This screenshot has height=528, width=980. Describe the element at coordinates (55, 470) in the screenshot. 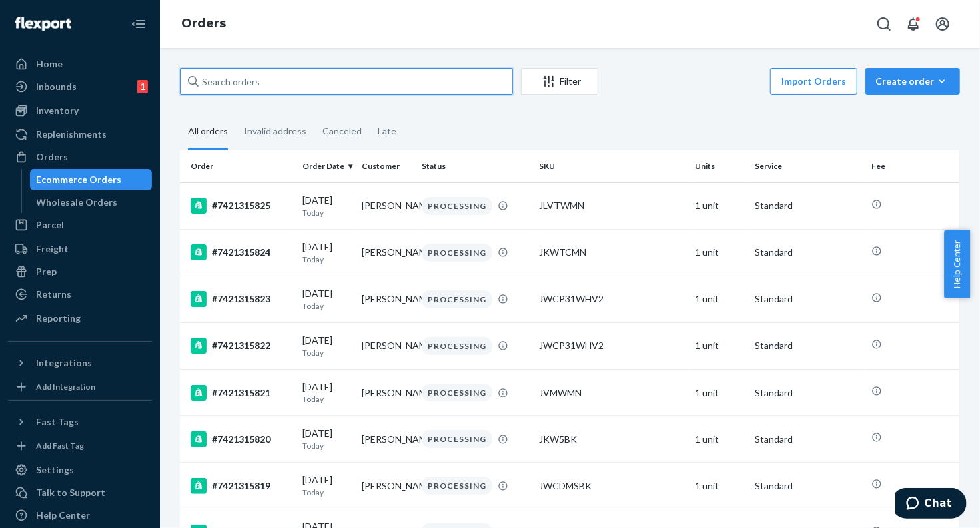

I see `div: Settings` at that location.